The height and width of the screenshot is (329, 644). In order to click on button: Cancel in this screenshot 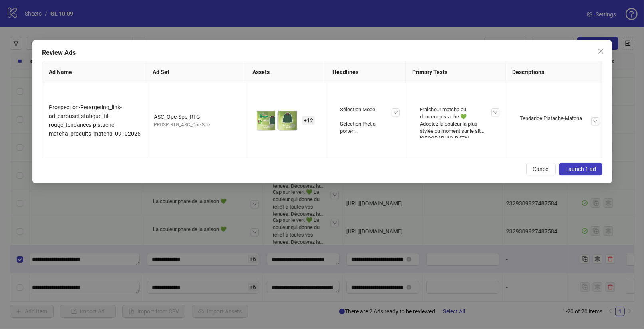, I will do `click(541, 170)`.